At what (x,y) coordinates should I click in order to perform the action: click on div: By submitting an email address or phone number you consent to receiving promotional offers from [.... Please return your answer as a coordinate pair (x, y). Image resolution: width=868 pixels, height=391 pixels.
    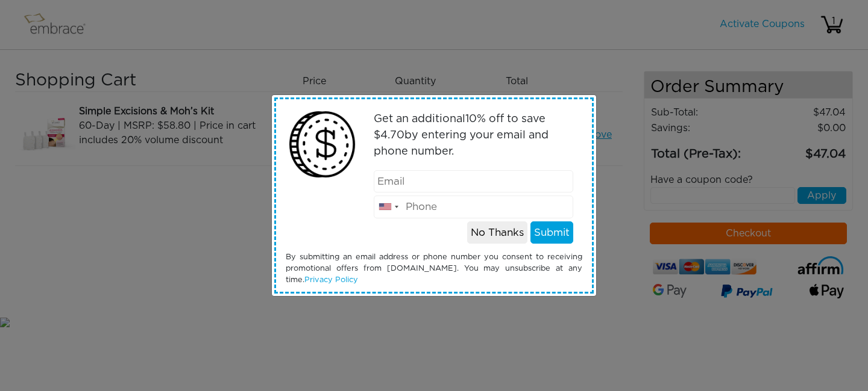
    Looking at the image, I should click on (434, 269).